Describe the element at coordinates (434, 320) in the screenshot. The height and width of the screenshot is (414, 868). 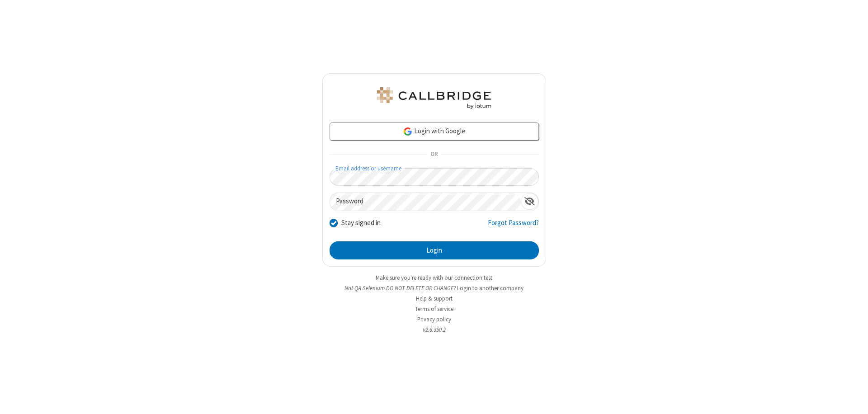
I see `a: Privacy policy` at that location.